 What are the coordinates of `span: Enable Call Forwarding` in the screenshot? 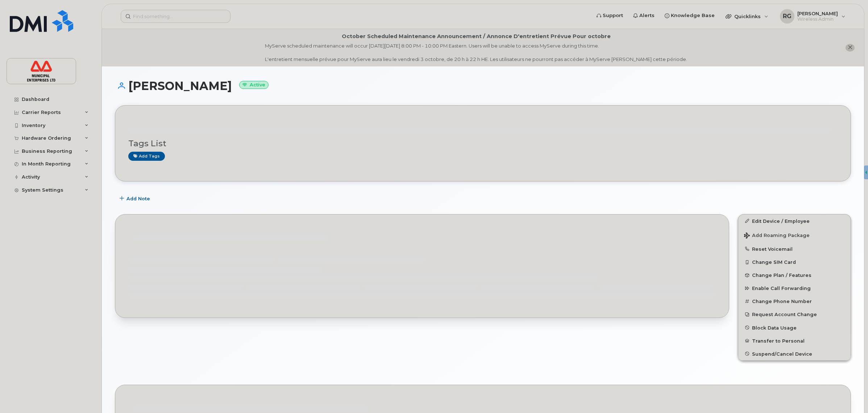 It's located at (781, 288).